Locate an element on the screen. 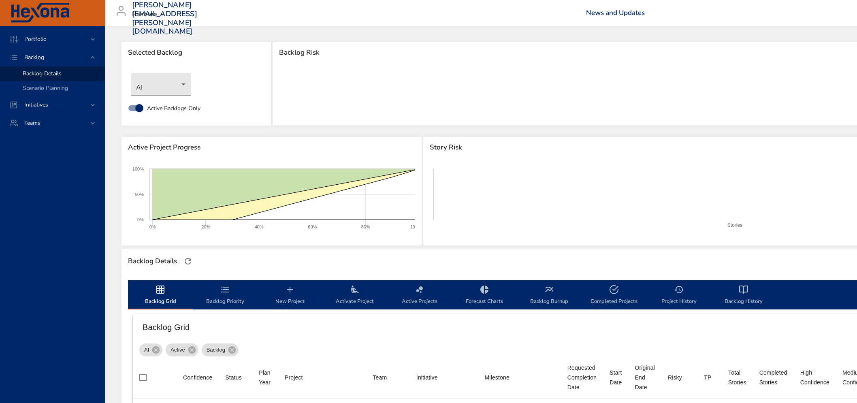  div: Risky is located at coordinates (675, 378).